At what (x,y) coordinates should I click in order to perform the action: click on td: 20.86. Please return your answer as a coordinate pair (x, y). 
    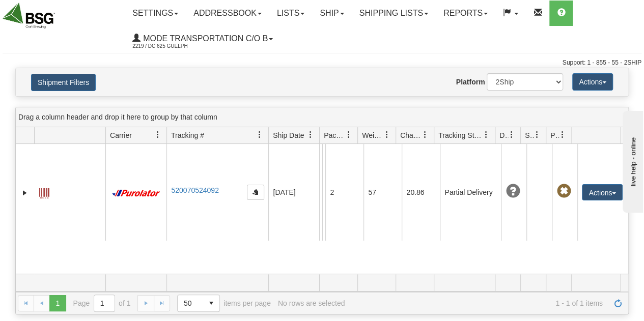
    Looking at the image, I should click on (421, 192).